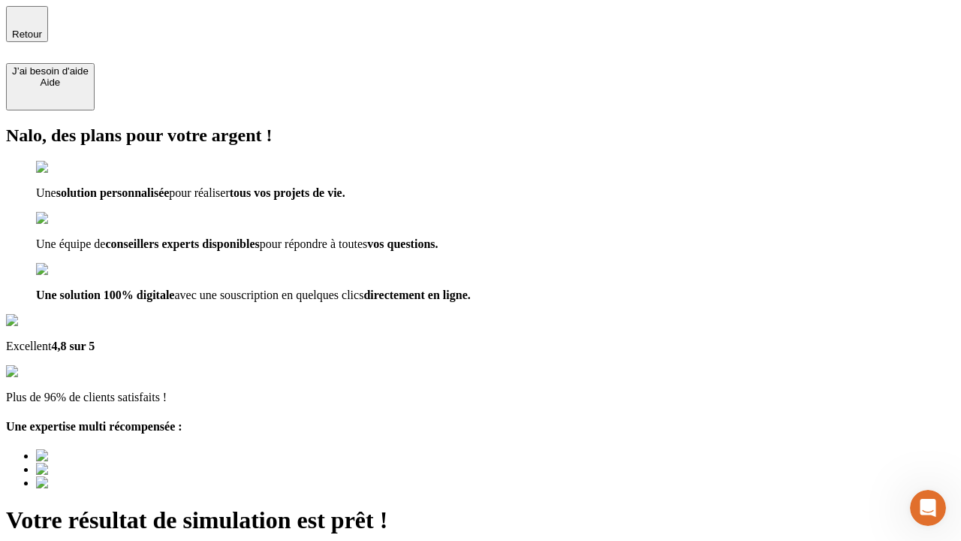 This screenshot has width=961, height=541. Describe the element at coordinates (50, 82) in the screenshot. I see `div: Aide` at that location.